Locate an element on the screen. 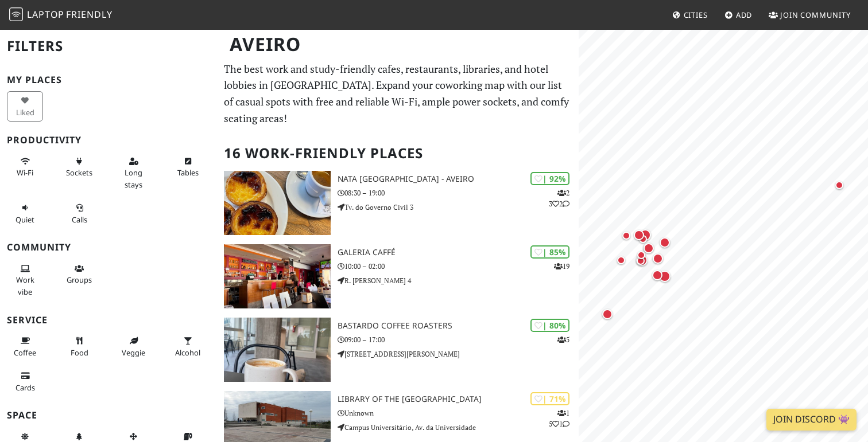 The image size is (868, 442). span: Alcohol is located at coordinates (187, 353).